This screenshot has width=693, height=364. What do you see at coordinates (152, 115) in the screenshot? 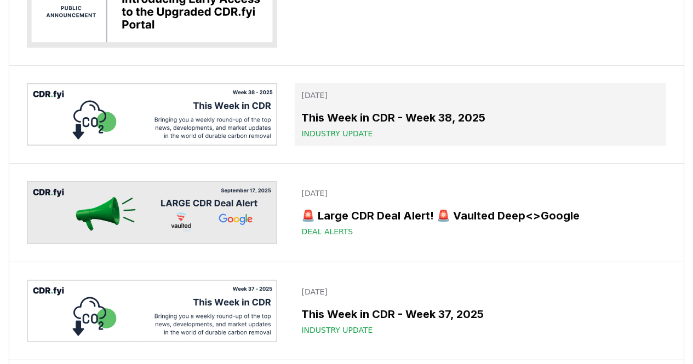
I see `img: This Week in CDR - Week 38, 2025 blog post image` at bounding box center [152, 115].